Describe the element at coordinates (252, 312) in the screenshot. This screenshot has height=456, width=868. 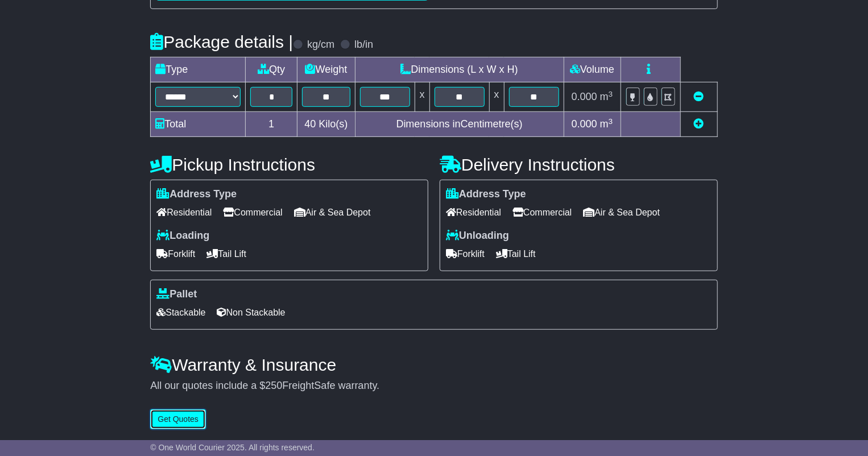
I see `span: Non Stackable` at that location.